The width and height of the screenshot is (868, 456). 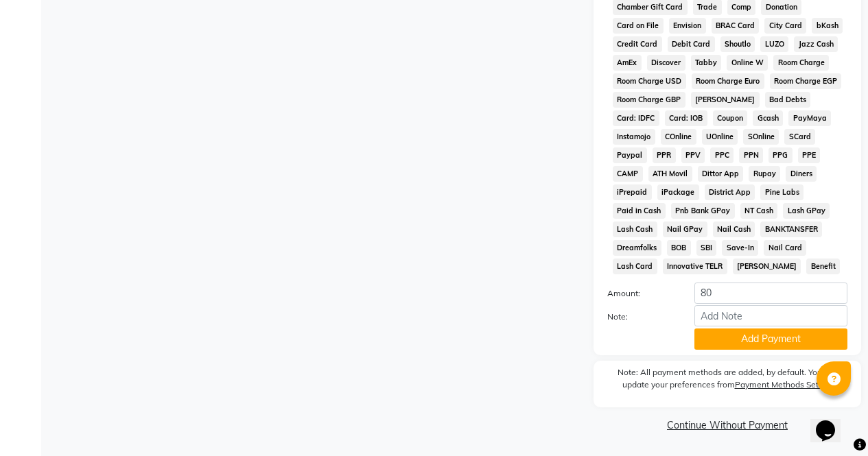 I want to click on input: Amount, so click(x=770, y=293).